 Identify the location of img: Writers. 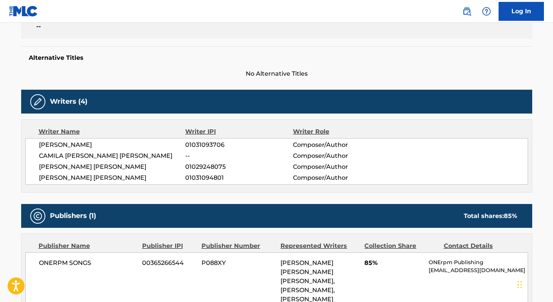
(38, 102).